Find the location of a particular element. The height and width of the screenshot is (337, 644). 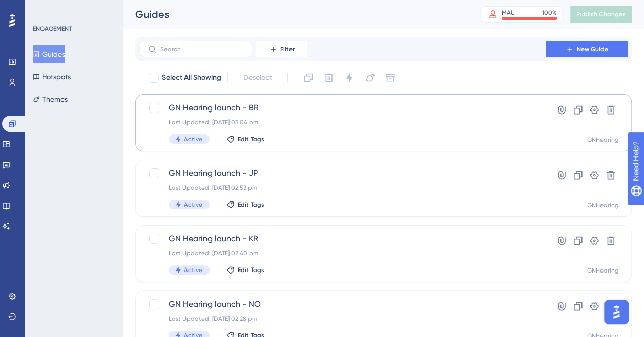

span: GN Hearing launch - KR is located at coordinates (342, 239).